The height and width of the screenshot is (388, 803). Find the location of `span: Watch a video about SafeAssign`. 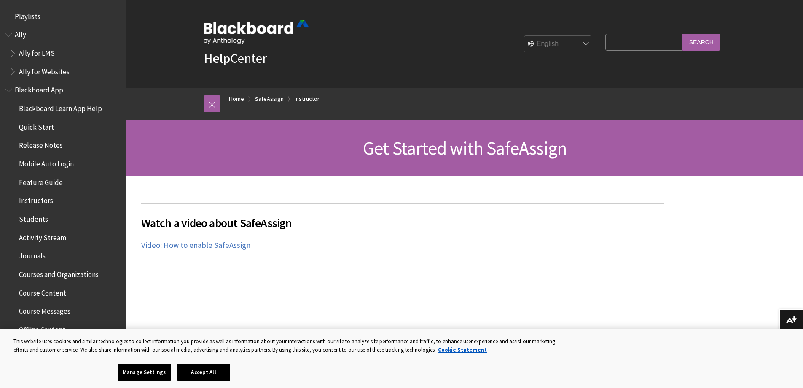

span: Watch a video about SafeAssign is located at coordinates (403, 223).